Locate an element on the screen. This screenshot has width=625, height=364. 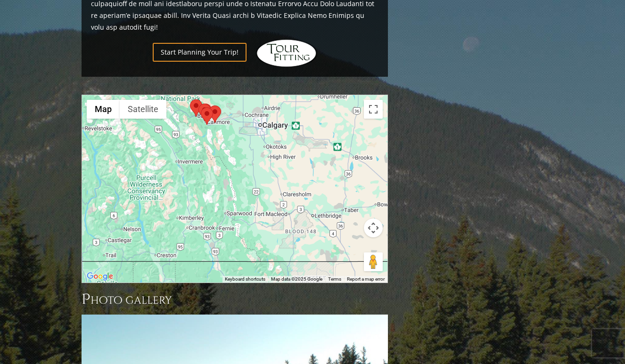
button: Toggle fullscreen view is located at coordinates (373, 109).